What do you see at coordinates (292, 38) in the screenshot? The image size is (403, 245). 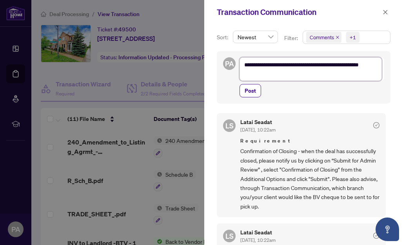 I see `p: Filter:` at bounding box center [292, 38].